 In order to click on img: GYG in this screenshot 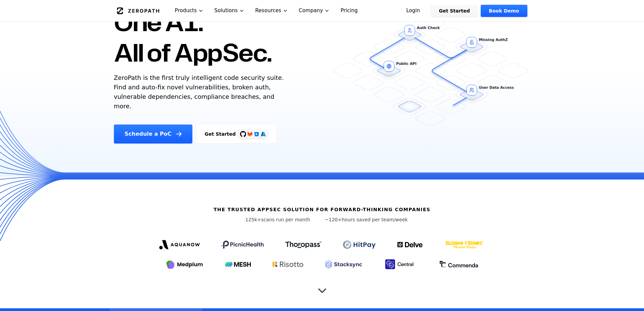, I will do `click(465, 244)`.